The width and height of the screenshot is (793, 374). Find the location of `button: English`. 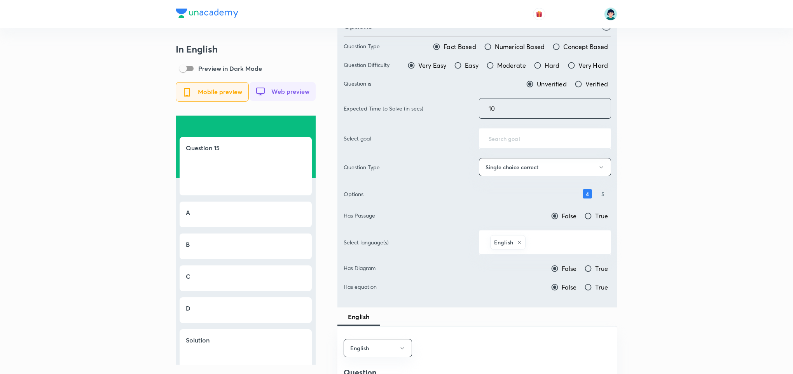

button: English is located at coordinates (378, 348).